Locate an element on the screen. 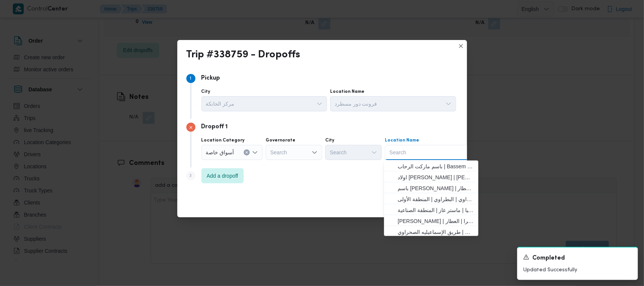  p: Pickup is located at coordinates (211, 78).